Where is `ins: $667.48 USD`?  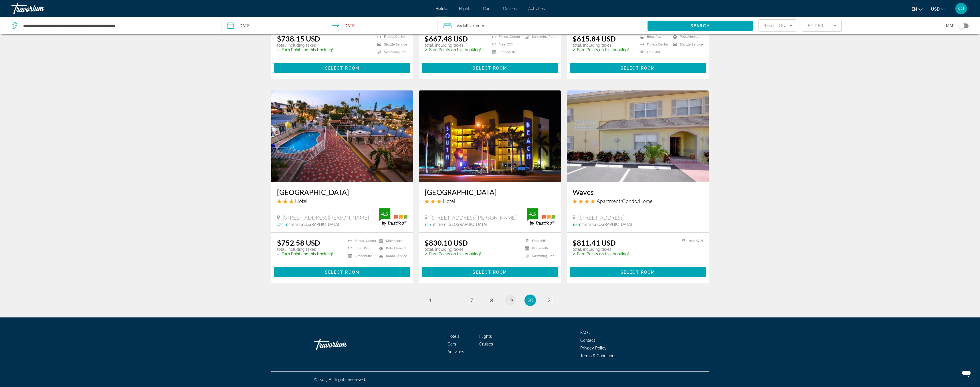
ins: $667.48 USD is located at coordinates (446, 39).